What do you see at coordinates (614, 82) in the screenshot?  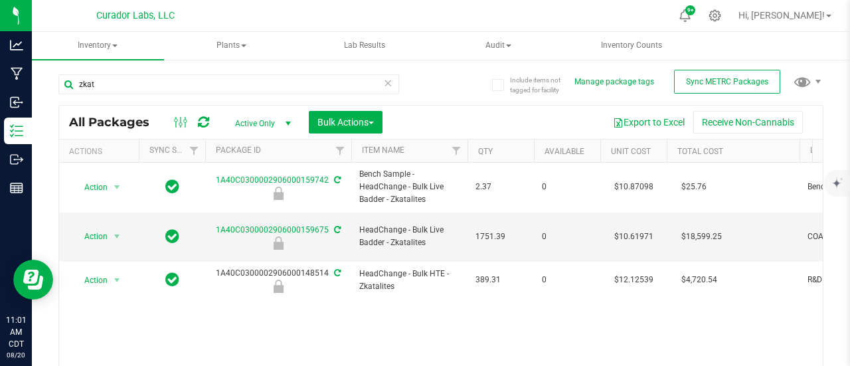 I see `button: Manage package tags` at bounding box center [614, 82].